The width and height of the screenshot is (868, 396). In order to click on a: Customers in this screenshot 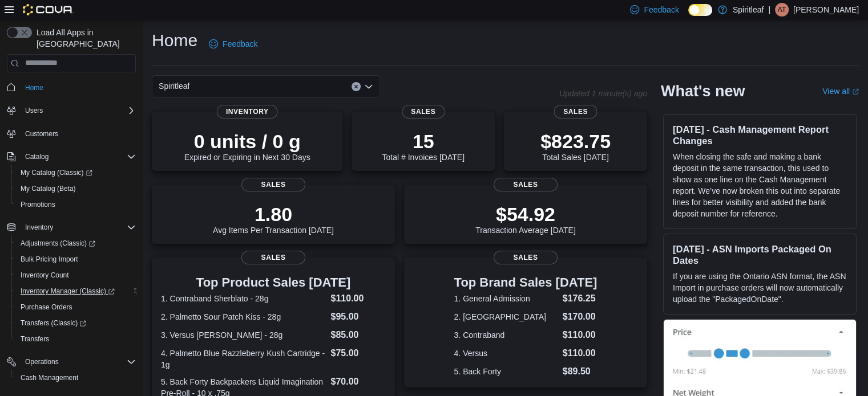, I will do `click(41, 134)`.